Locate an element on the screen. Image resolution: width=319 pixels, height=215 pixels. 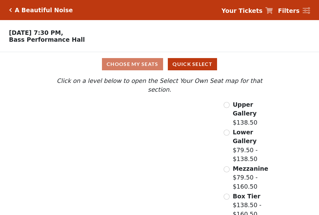
a: Click here to go back to filters is located at coordinates (10, 10).